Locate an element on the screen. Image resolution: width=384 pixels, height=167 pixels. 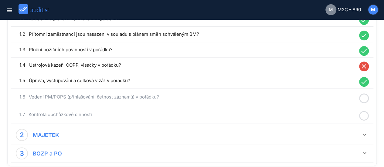
div: 1.4 Ústrojová kázeň, OOPP, visačky v pořádku? is located at coordinates (188, 65).